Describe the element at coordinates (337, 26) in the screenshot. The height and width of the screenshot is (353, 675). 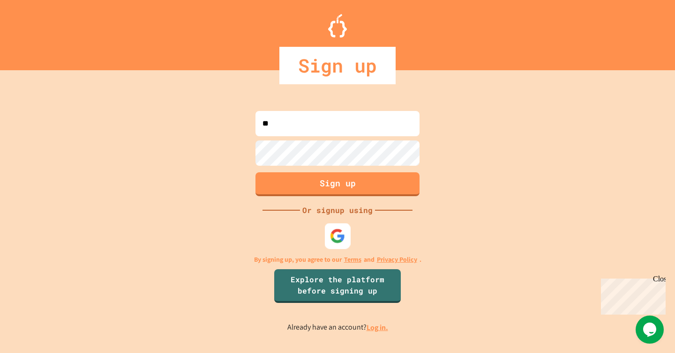
I see `img: Logo.svg` at that location.